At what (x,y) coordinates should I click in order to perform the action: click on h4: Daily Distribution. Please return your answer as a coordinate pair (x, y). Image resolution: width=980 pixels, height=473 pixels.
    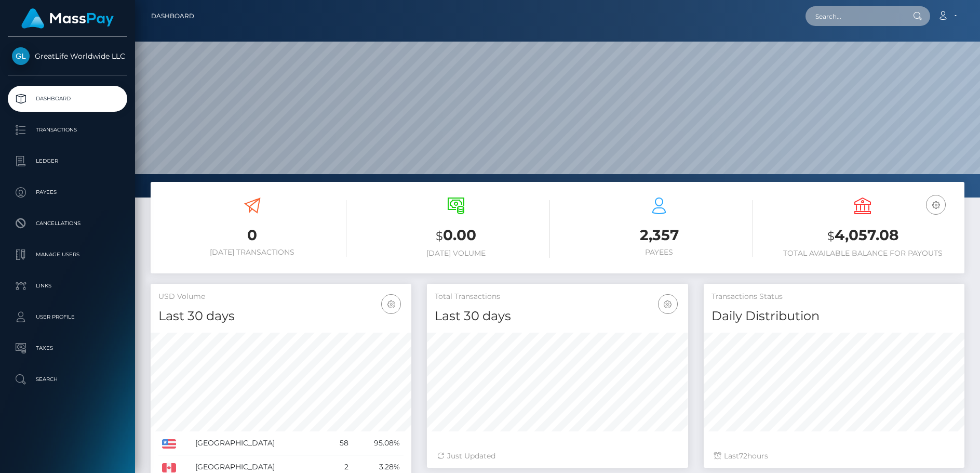
    Looking at the image, I should click on (834, 316).